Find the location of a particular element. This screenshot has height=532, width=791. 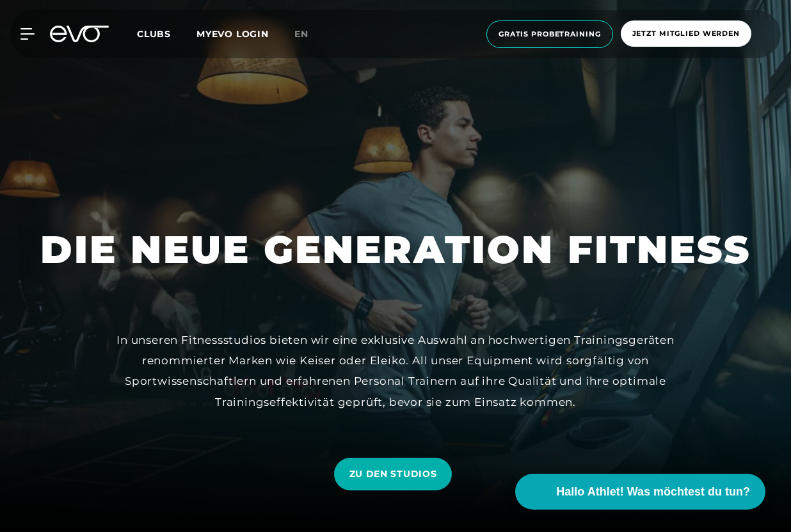

h1: DIE NEUE GENERATION FITNESS is located at coordinates (396, 250).